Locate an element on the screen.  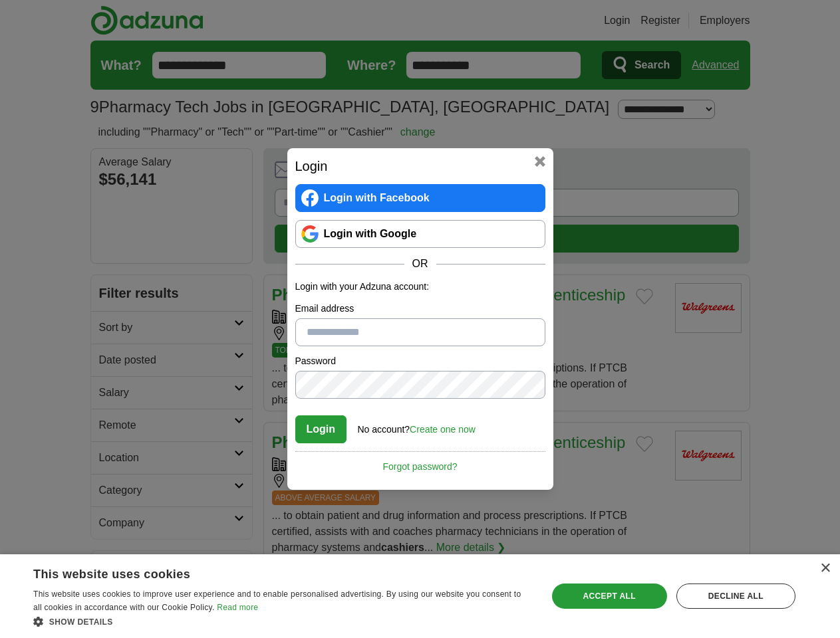
label: Email address is located at coordinates (420, 308).